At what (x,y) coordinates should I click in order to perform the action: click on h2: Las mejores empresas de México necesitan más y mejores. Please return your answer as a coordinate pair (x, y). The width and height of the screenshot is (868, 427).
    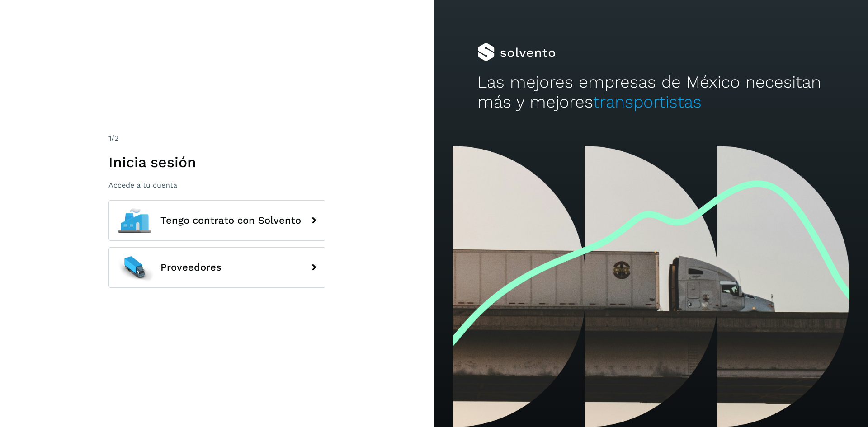
    Looking at the image, I should click on (651, 93).